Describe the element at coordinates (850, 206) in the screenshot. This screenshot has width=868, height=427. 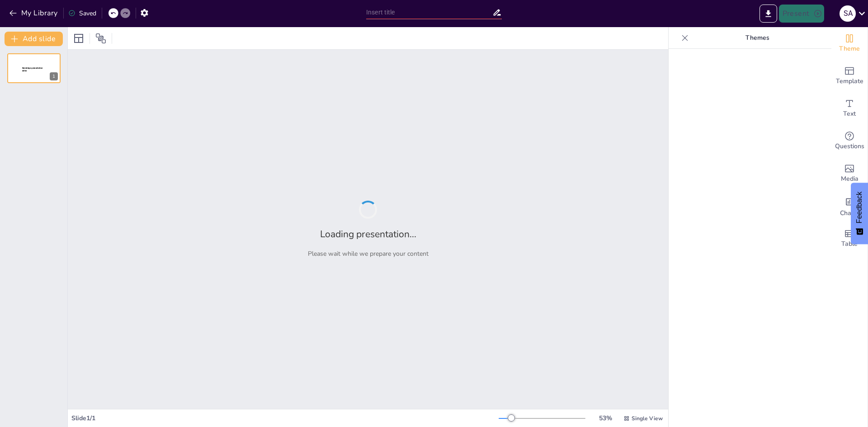
I see `div: Add charts and graphs` at that location.